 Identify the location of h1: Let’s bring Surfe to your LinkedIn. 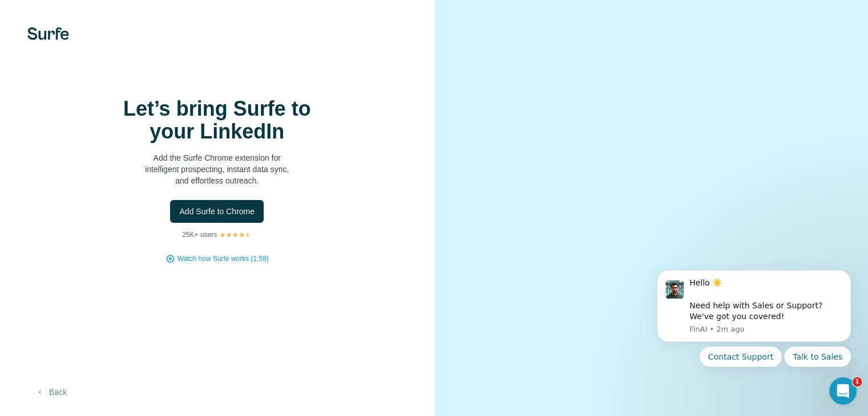
(217, 120).